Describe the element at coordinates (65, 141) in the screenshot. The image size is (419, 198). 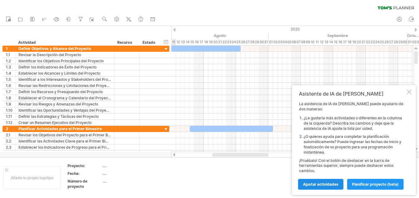
I see `div: Identificar las Actividades Clave para el Primer Bimestre` at that location.